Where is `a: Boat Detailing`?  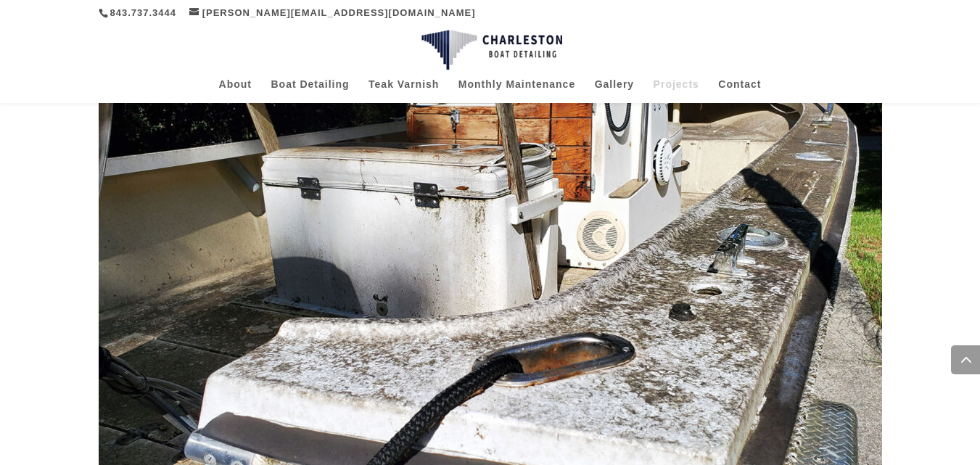
a: Boat Detailing is located at coordinates (310, 91).